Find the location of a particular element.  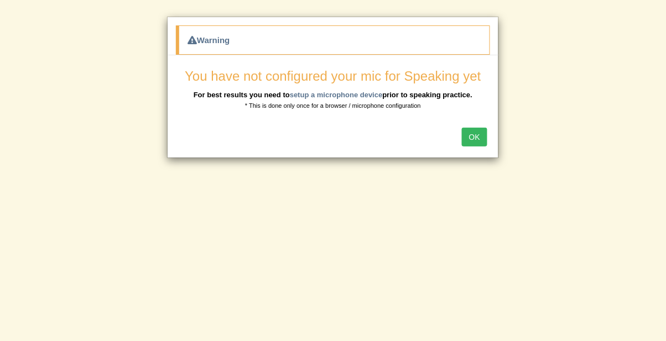

button: OK is located at coordinates (475, 137).